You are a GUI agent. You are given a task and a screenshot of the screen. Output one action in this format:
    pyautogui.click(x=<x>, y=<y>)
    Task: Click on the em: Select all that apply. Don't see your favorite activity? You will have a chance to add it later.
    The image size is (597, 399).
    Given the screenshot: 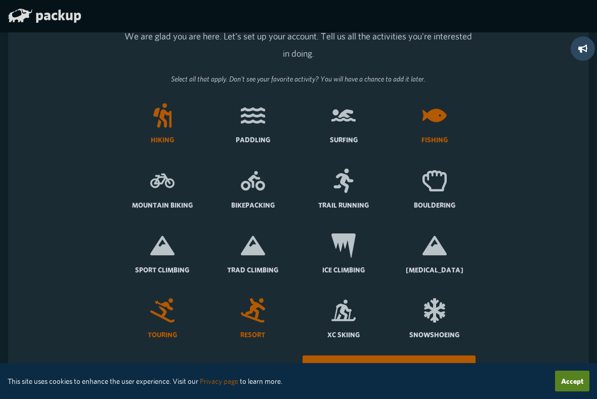 What is the action you would take?
    pyautogui.click(x=298, y=78)
    